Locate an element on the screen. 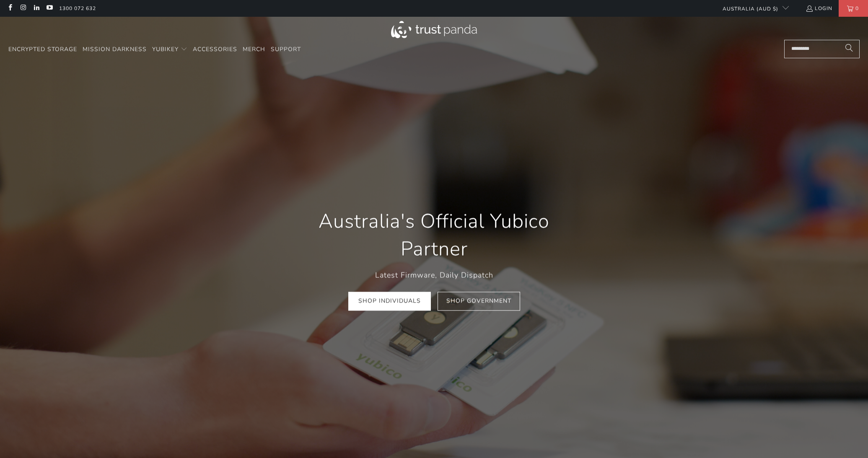 Image resolution: width=868 pixels, height=458 pixels. a: Trust Panda Australia on LinkedIn is located at coordinates (36, 8).